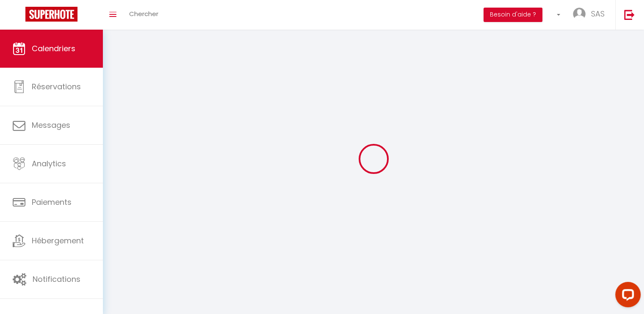  What do you see at coordinates (51, 202) in the screenshot?
I see `span: Paiements` at bounding box center [51, 202].